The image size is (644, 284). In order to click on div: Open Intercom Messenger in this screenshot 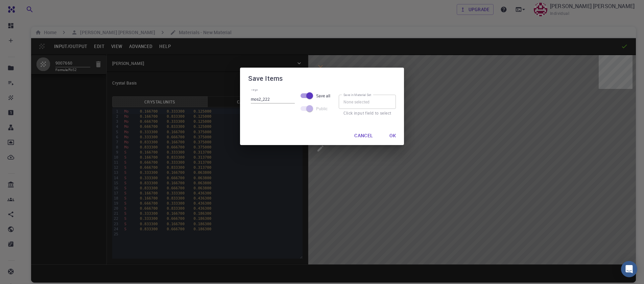, I will do `click(629, 269)`.